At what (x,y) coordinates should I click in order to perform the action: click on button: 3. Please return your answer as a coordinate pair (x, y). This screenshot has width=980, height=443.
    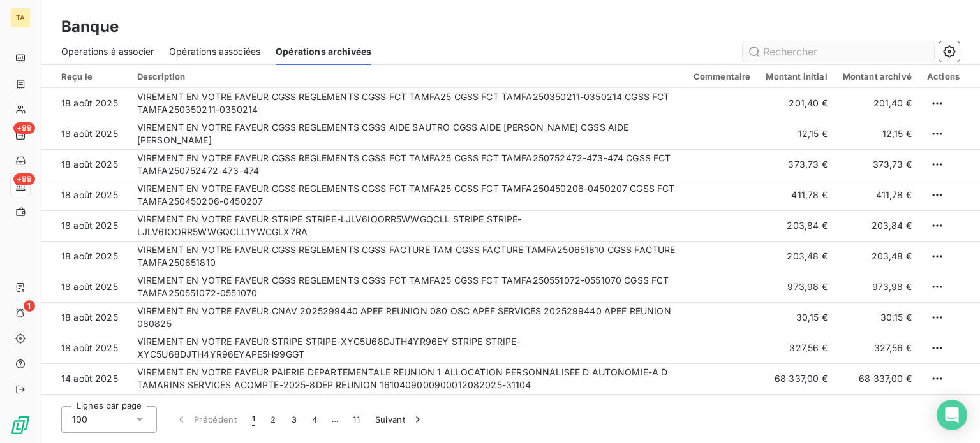
    Looking at the image, I should click on (294, 419).